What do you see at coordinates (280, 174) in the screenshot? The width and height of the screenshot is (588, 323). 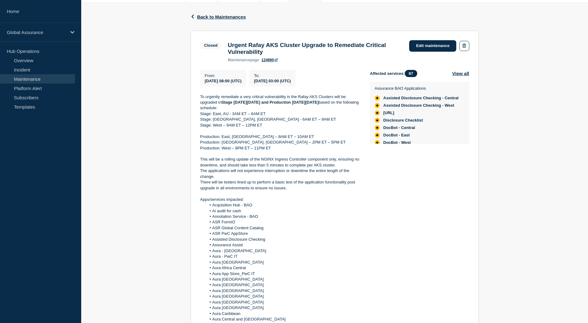 I see `p: The applications will not experience interruption or downtime the entire length of the change.` at bounding box center [280, 174].